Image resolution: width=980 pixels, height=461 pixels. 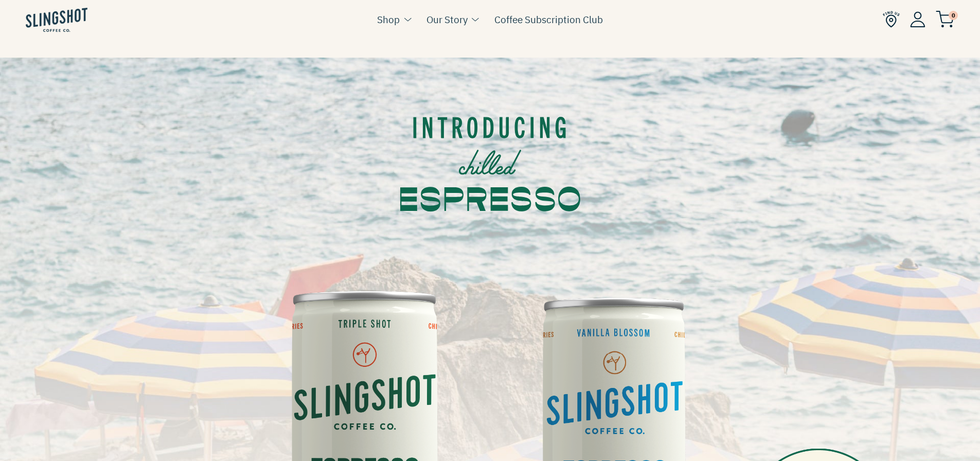 What do you see at coordinates (388, 19) in the screenshot?
I see `a: Shop` at bounding box center [388, 19].